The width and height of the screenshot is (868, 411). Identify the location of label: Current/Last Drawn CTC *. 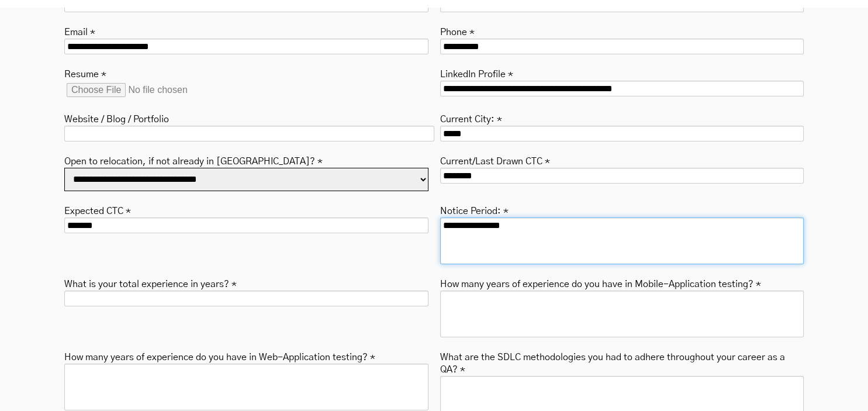
(495, 160).